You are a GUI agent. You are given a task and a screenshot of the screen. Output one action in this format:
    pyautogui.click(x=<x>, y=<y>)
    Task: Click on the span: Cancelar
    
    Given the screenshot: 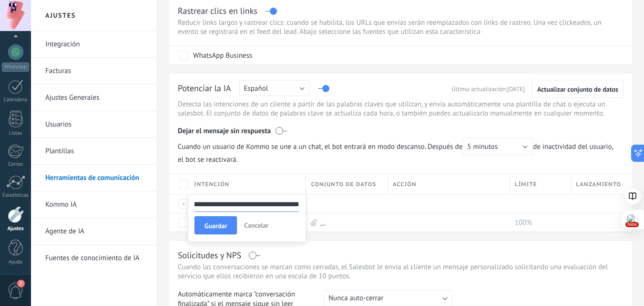 What is the action you would take?
    pyautogui.click(x=256, y=225)
    